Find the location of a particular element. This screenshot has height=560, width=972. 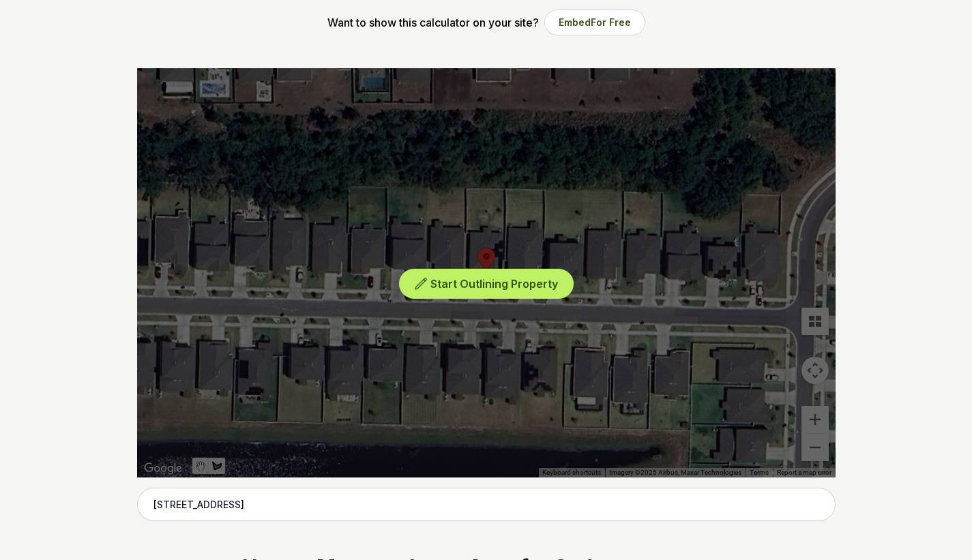

input: Enter your address to get started is located at coordinates (486, 505).